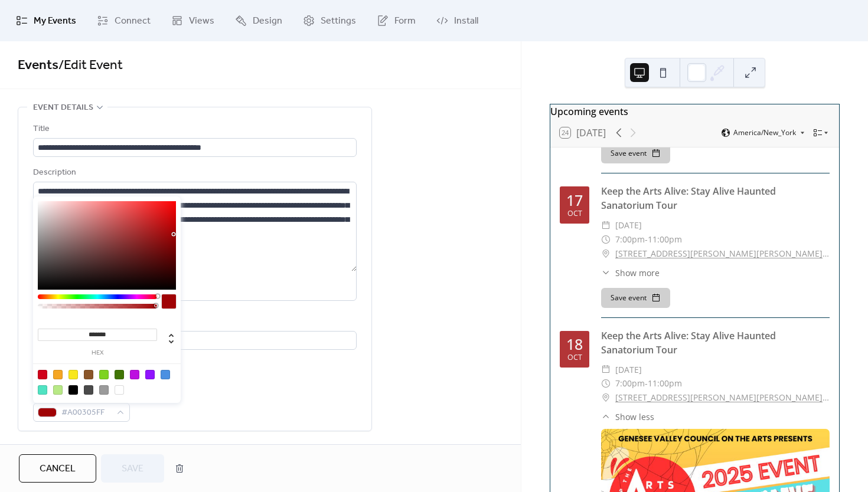  What do you see at coordinates (73, 390) in the screenshot?
I see `div: #000000` at bounding box center [73, 390].